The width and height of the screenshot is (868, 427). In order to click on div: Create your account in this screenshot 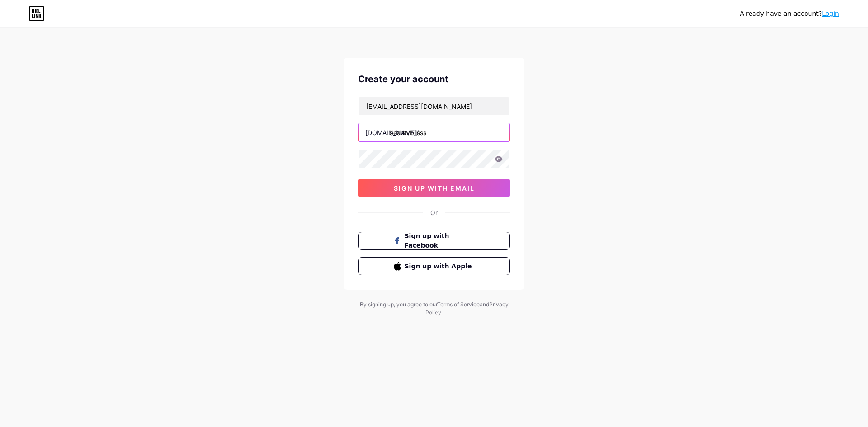, I will do `click(434, 79)`.